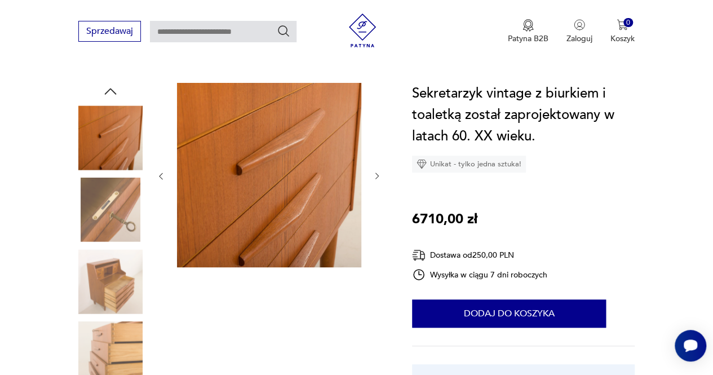 This screenshot has width=713, height=375. I want to click on h1: Sekretarzyk vintage z biurkiem i toaletką został zaprojektowany w latach 60. XX wieku., so click(523, 115).